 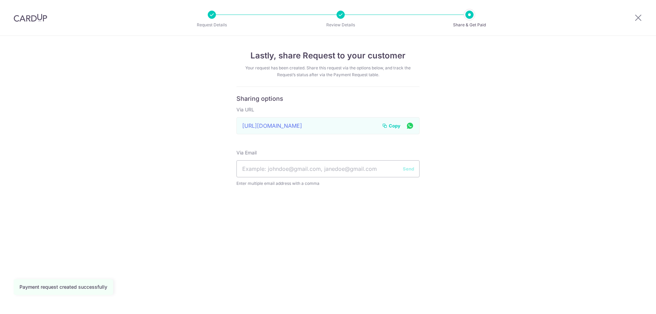 What do you see at coordinates (30, 18) in the screenshot?
I see `img: CardUp` at bounding box center [30, 18].